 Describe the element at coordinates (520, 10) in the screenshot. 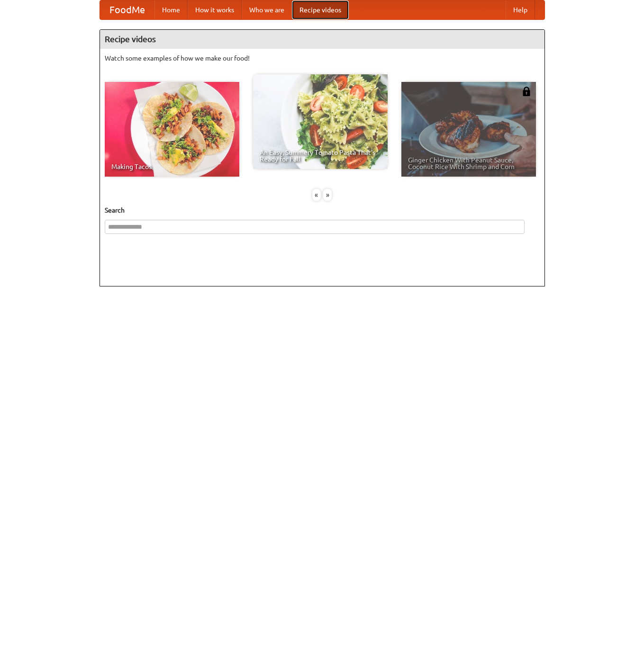

I see `a: Help` at that location.